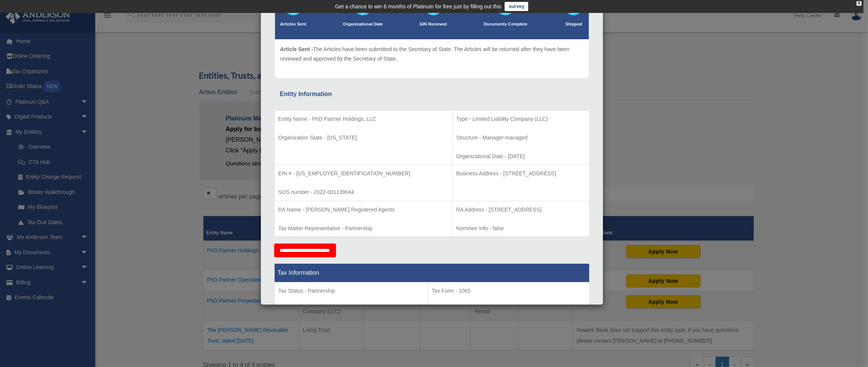 This screenshot has width=868, height=367. What do you see at coordinates (505, 25) in the screenshot?
I see `p: Documents Complete` at bounding box center [505, 25].